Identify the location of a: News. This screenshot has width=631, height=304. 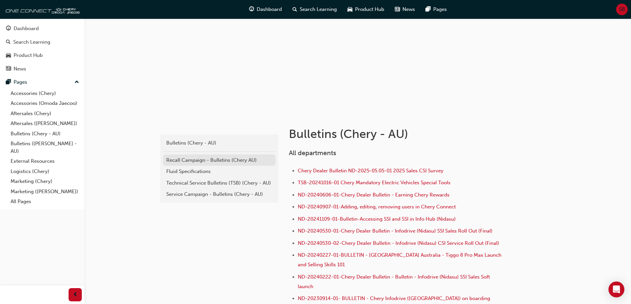
(42, 69).